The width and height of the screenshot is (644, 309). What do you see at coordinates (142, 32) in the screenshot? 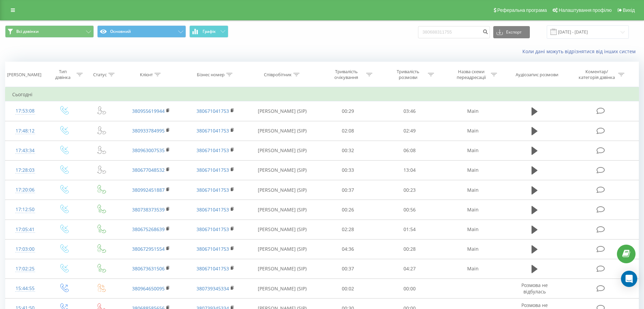
I see `button: Основний` at bounding box center [142, 32].